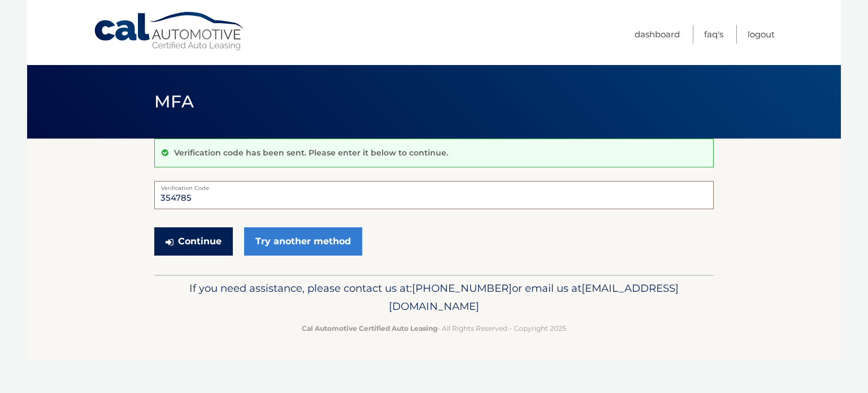  I want to click on button: Continue, so click(194, 242).